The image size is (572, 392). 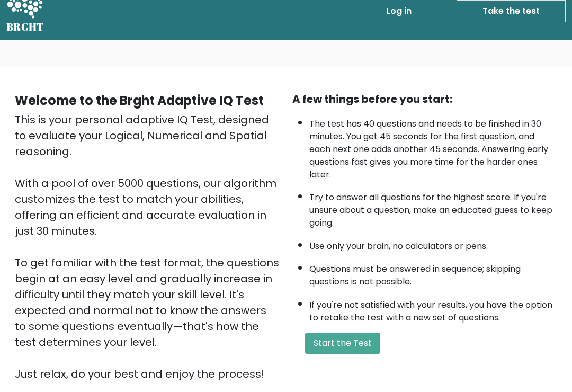 What do you see at coordinates (399, 12) in the screenshot?
I see `a: Log in` at bounding box center [399, 12].